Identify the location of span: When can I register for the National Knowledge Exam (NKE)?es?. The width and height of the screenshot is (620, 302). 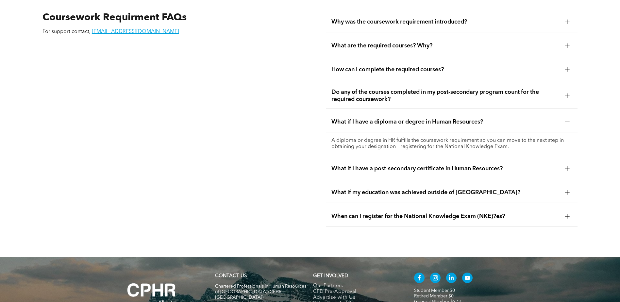
(446, 216).